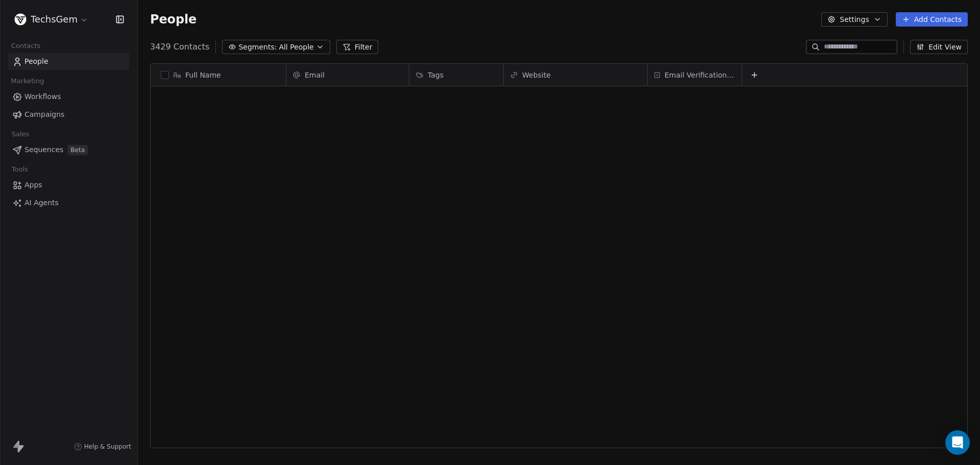 The image size is (980, 465). I want to click on button: Settings, so click(854, 20).